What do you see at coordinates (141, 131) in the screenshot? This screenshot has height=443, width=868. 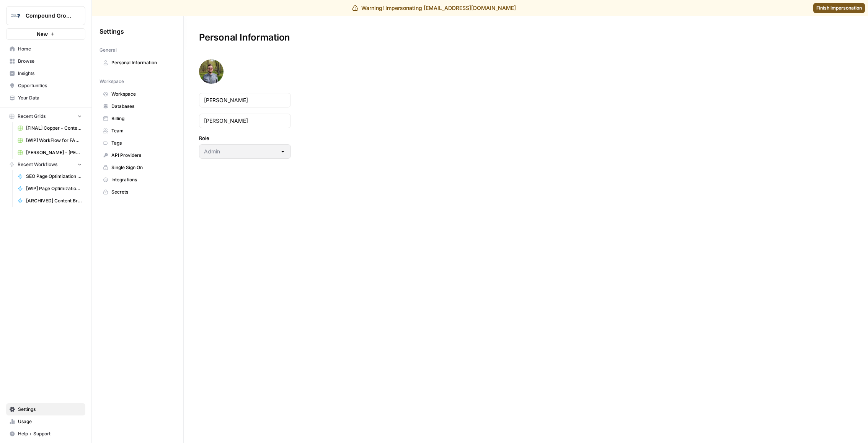 I see `span: Team` at bounding box center [141, 131].